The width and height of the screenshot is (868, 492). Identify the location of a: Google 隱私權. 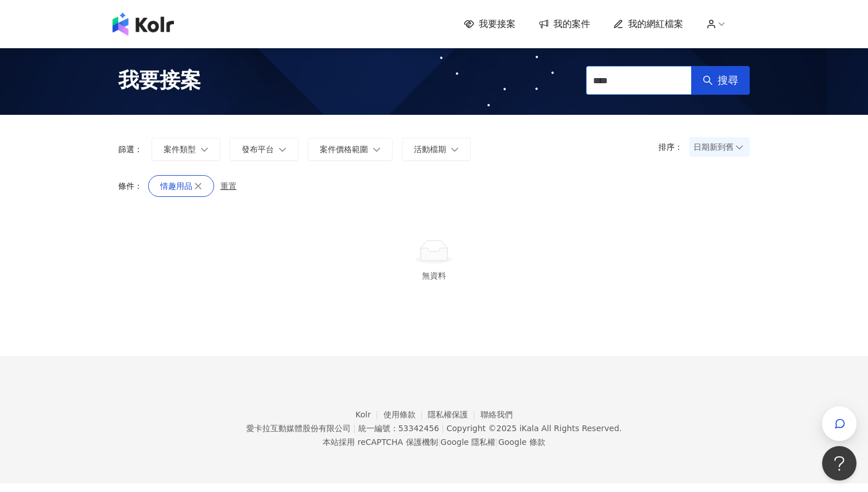
(468, 442).